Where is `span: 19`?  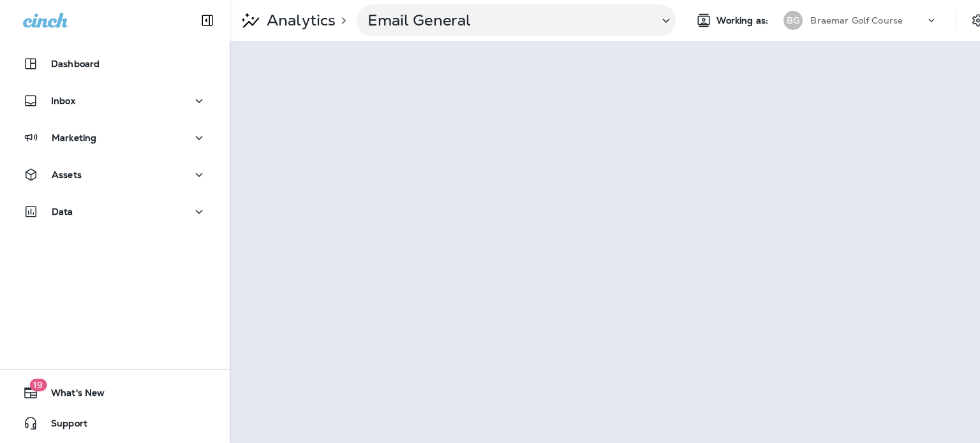
span: 19 is located at coordinates (37, 385).